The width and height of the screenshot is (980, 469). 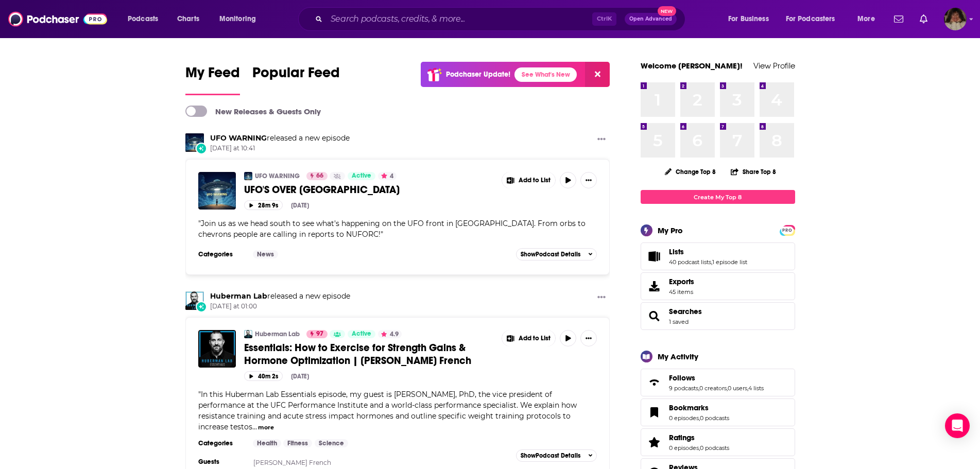 What do you see at coordinates (670, 230) in the screenshot?
I see `div: My Pro` at bounding box center [670, 230].